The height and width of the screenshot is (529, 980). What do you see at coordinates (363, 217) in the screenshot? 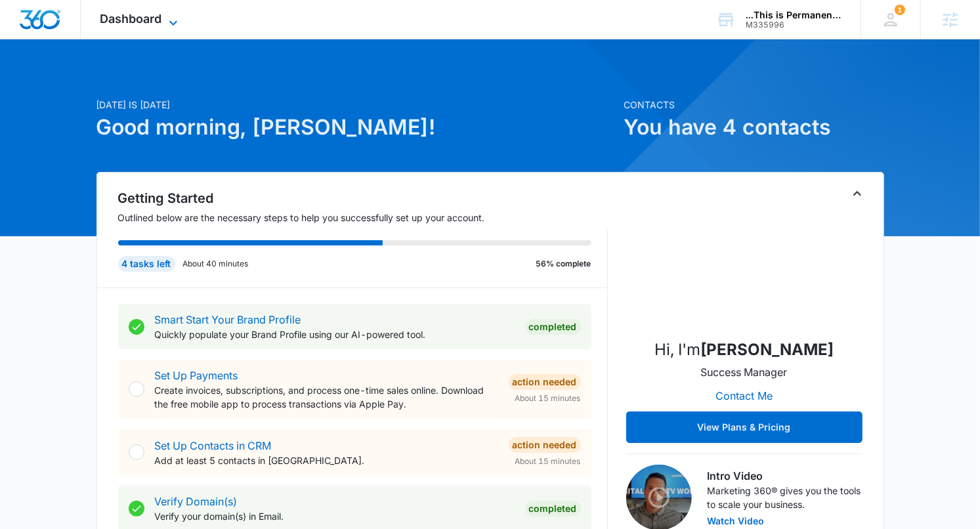
I see `p: Outlined below are the necessary steps to help you successfully set up your account.` at bounding box center [363, 217].